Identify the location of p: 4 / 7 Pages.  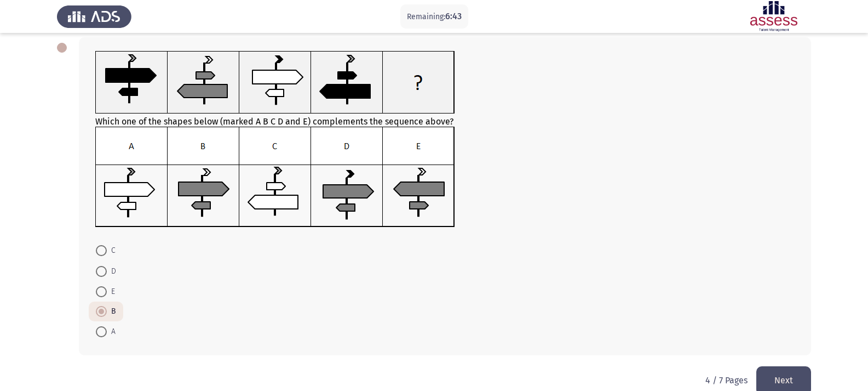
(727, 380).